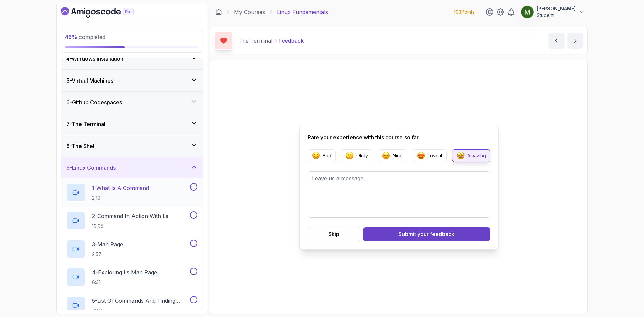 This screenshot has width=644, height=317. Describe the element at coordinates (527, 12) in the screenshot. I see `img: user profile image` at that location.